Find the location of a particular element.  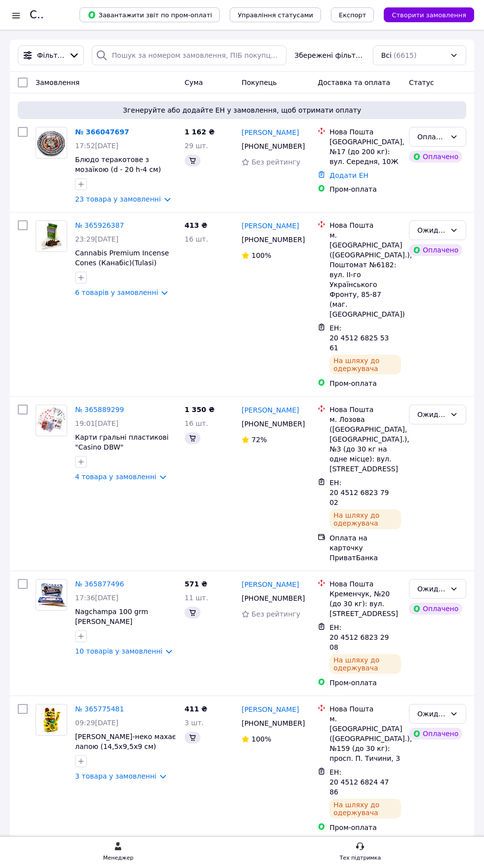

a: 4 товара у замовленні is located at coordinates (116, 477).